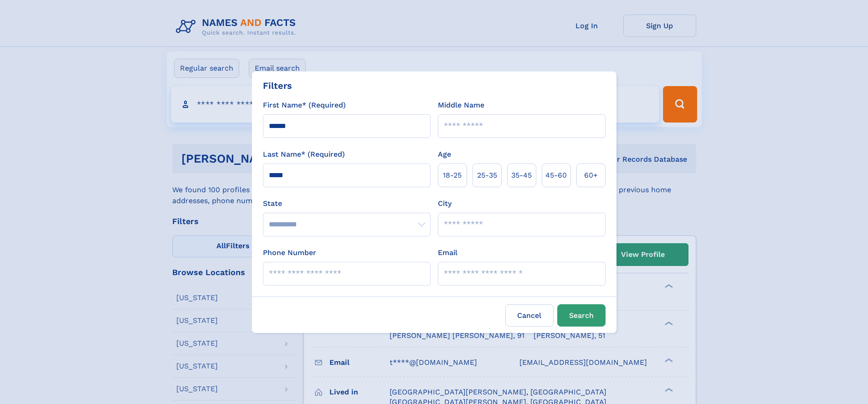 The image size is (868, 404). Describe the element at coordinates (487, 175) in the screenshot. I see `span: 25‑35` at that location.